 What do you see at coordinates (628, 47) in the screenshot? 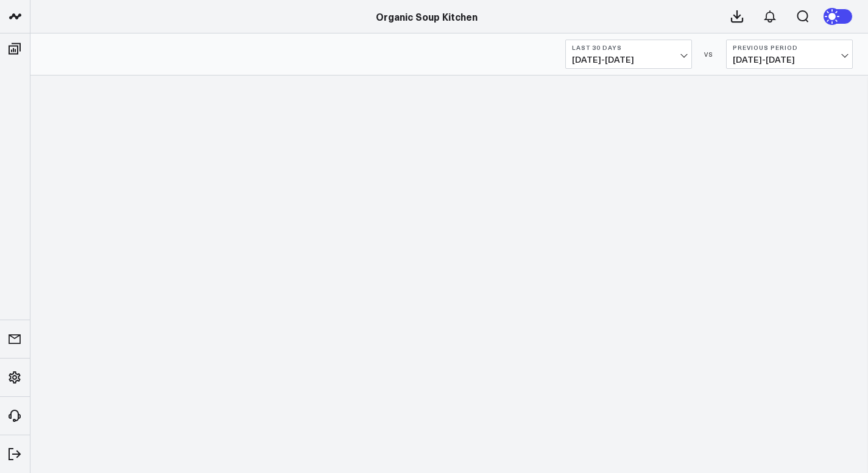
I see `b: Last 30 Days` at bounding box center [628, 47].